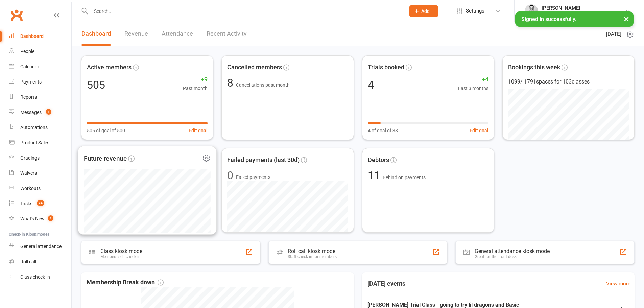 This screenshot has width=644, height=308. Describe the element at coordinates (370, 85) in the screenshot. I see `div: 4` at that location.